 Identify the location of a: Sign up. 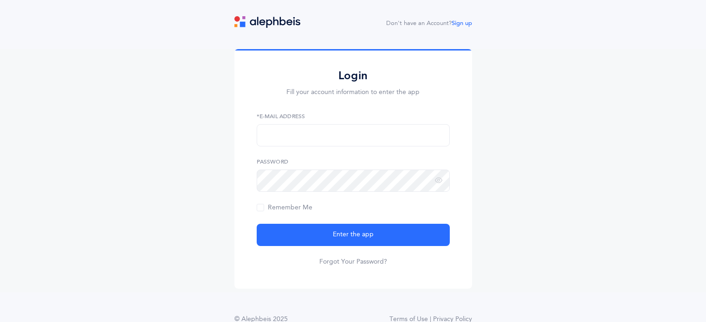
(462, 23).